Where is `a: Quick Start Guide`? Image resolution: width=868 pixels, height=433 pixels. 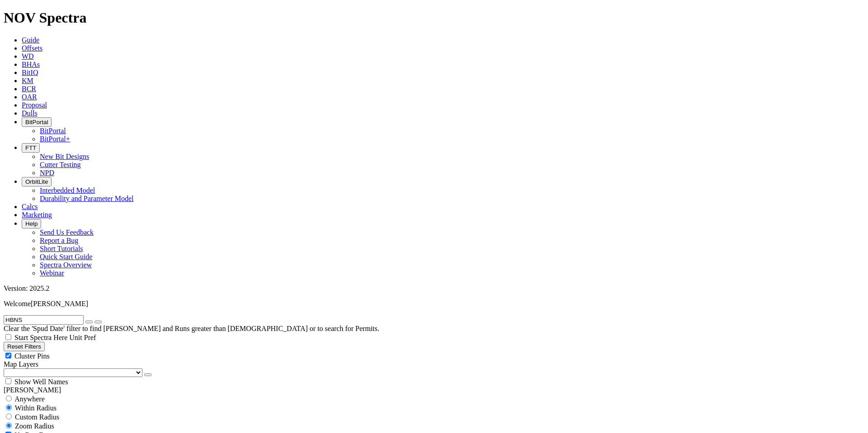
a: Quick Start Guide is located at coordinates (66, 257).